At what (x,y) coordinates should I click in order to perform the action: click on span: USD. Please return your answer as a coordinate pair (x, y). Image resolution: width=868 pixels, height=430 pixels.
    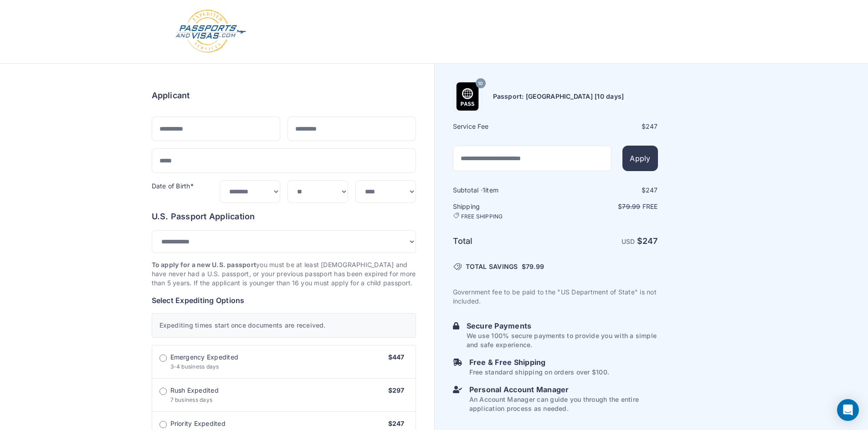
    Looking at the image, I should click on (628, 241).